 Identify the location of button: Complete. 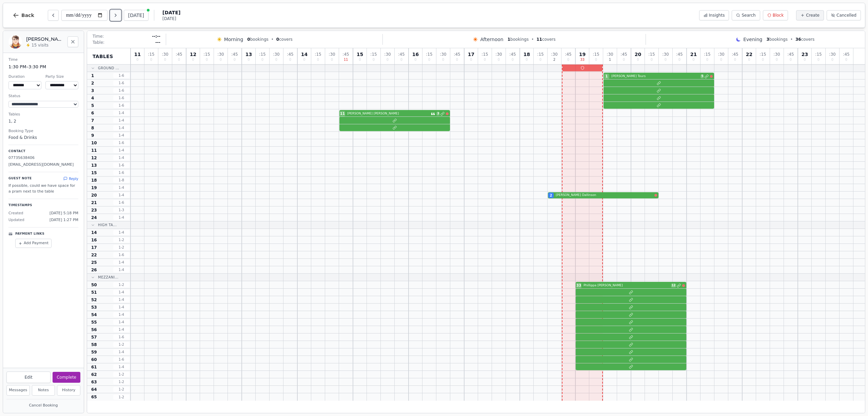
(66, 377).